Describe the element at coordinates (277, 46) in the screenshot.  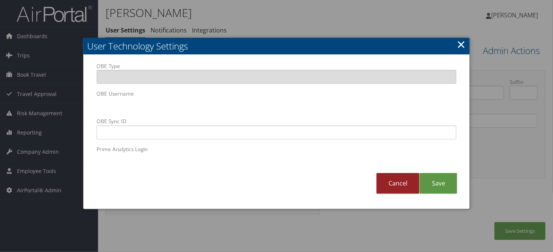
I see `h2: User Technology Settings` at that location.